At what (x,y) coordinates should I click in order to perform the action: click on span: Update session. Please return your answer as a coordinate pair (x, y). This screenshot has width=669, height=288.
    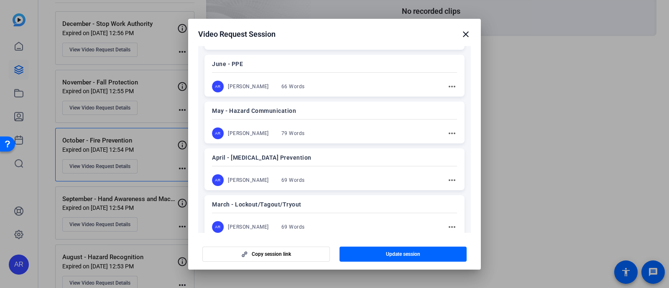
    Looking at the image, I should click on (403, 254).